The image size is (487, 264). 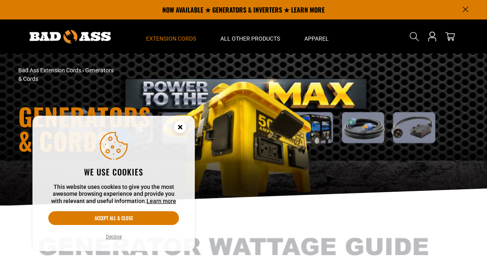 I want to click on span: All Other Products, so click(x=250, y=39).